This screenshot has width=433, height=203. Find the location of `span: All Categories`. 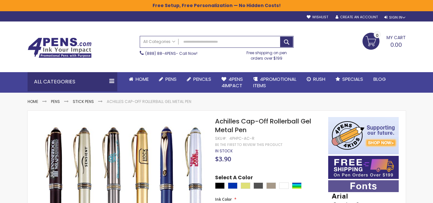

span: All Categories is located at coordinates (159, 42).